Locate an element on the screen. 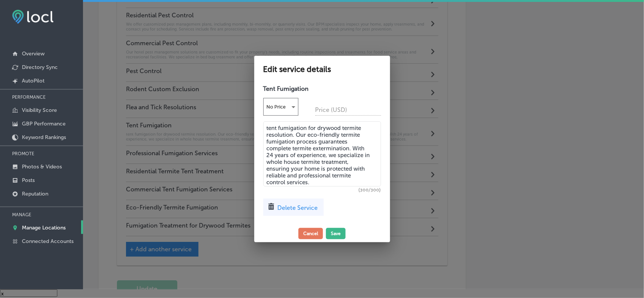 The width and height of the screenshot is (644, 298). input: 0 is located at coordinates (349, 110).